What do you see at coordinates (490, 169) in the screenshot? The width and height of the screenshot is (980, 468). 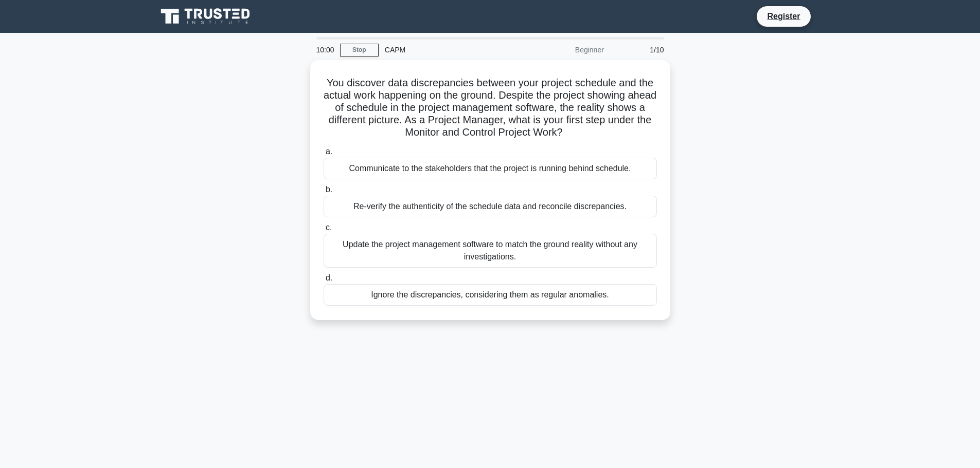 I see `div: Communicate to the stakeholders that the project is running behind schedule.` at bounding box center [490, 169].